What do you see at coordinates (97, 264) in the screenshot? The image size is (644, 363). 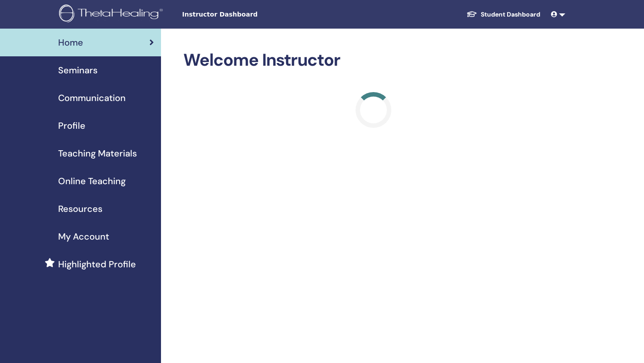 I see `span: Highlighted Profile` at bounding box center [97, 264].